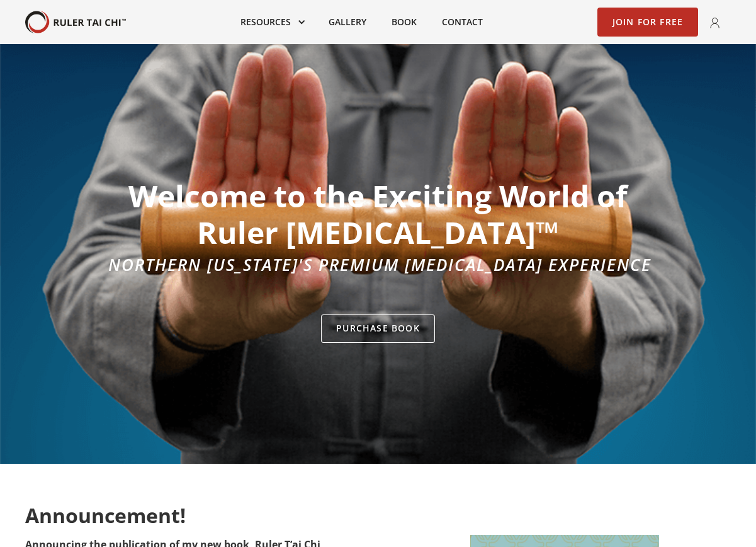 The width and height of the screenshot is (756, 547). What do you see at coordinates (378, 329) in the screenshot?
I see `a: Purchase Book` at bounding box center [378, 329].